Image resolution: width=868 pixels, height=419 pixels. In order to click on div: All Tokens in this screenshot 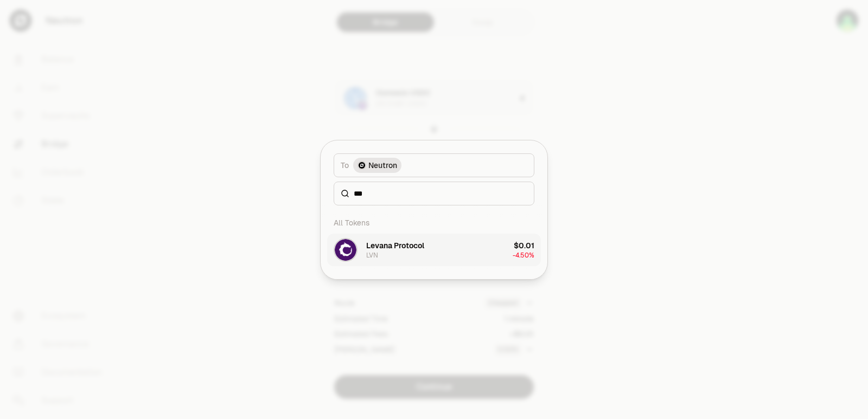, I will do `click(434, 223)`.